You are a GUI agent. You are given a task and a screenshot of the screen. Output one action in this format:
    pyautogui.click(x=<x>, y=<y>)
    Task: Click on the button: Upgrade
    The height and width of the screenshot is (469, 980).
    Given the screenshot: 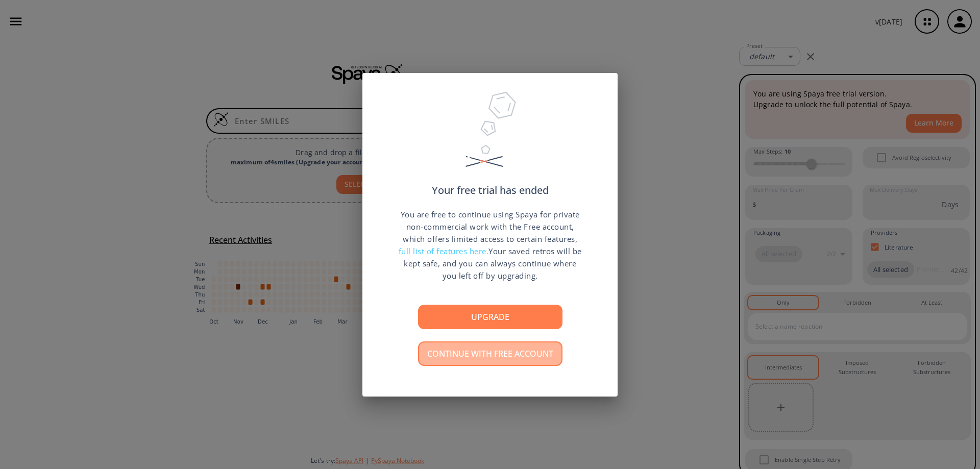 What is the action you would take?
    pyautogui.click(x=490, y=317)
    